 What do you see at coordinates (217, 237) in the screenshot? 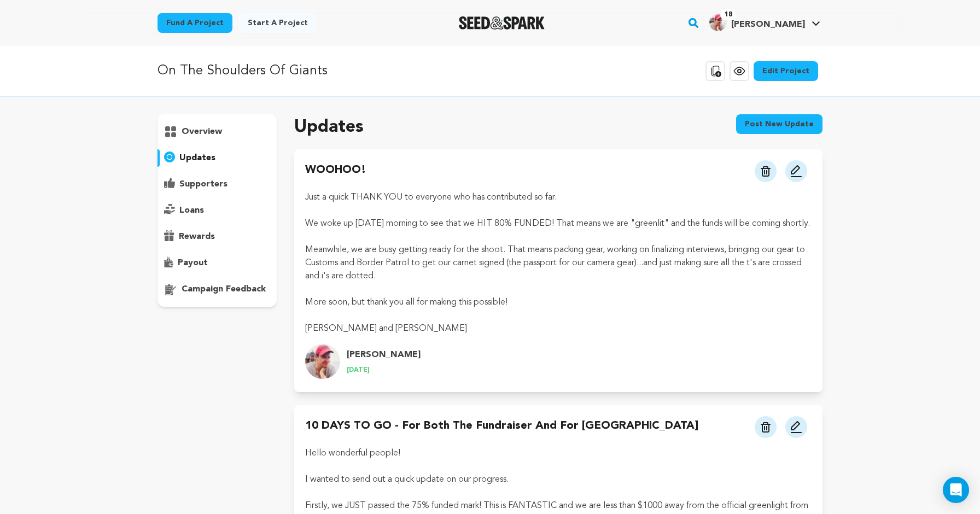
I see `button: rewards` at bounding box center [217, 237].